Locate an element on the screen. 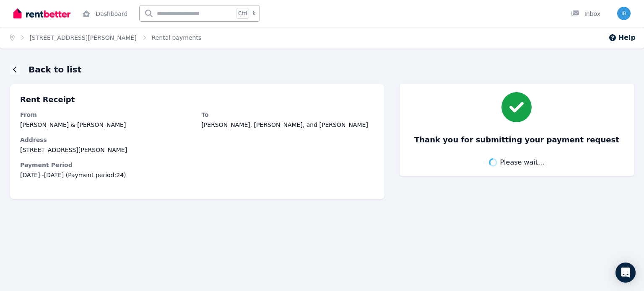 This screenshot has height=291, width=644. span: Rental payments is located at coordinates (177, 38).